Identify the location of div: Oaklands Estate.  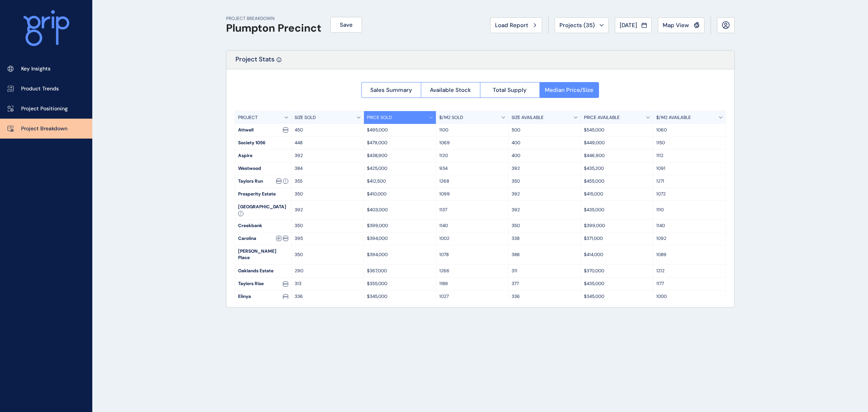
(263, 271).